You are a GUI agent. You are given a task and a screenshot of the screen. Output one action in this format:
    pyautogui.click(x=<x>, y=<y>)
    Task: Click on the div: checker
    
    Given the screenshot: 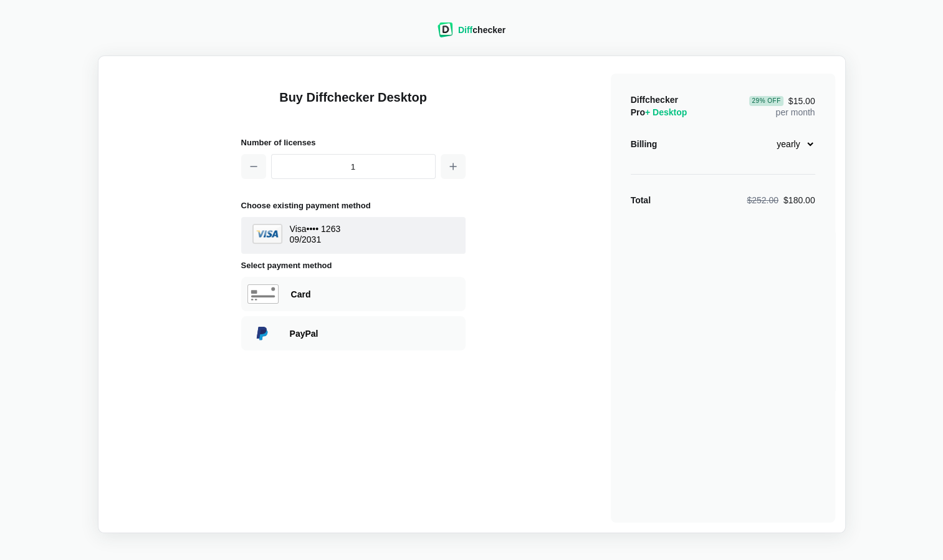 What is the action you would take?
    pyautogui.click(x=482, y=30)
    